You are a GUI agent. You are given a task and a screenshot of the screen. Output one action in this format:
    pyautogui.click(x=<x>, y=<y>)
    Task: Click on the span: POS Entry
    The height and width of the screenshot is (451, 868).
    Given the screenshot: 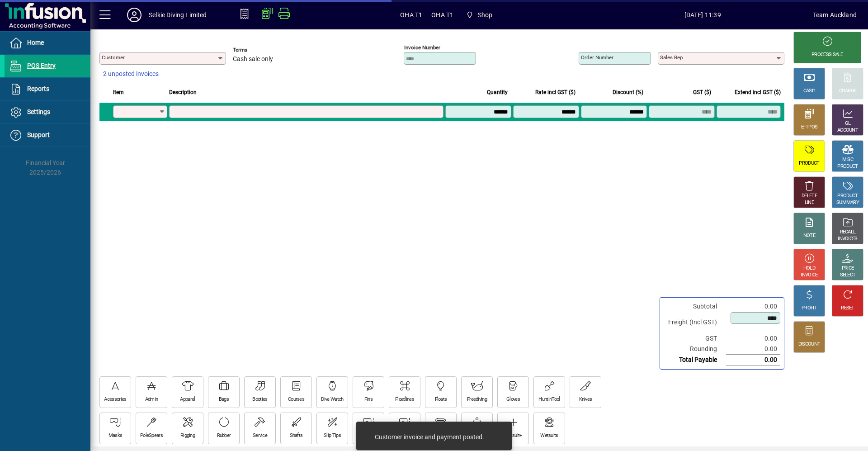 What is the action you would take?
    pyautogui.click(x=41, y=66)
    